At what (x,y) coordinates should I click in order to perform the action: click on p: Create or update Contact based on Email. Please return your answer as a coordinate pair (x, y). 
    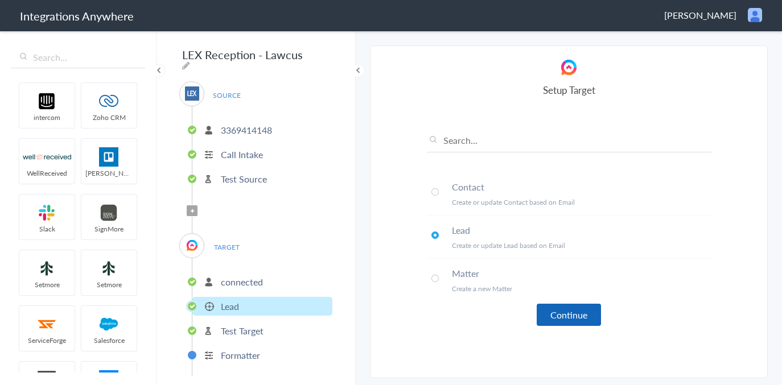
    Looking at the image, I should click on (582, 202).